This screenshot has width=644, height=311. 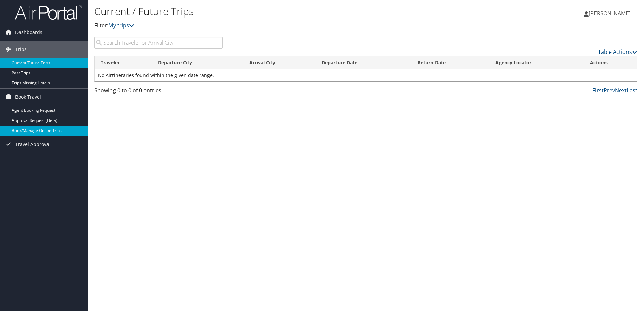 I want to click on th: Arrival City: activate to sort column ascending, so click(x=279, y=63).